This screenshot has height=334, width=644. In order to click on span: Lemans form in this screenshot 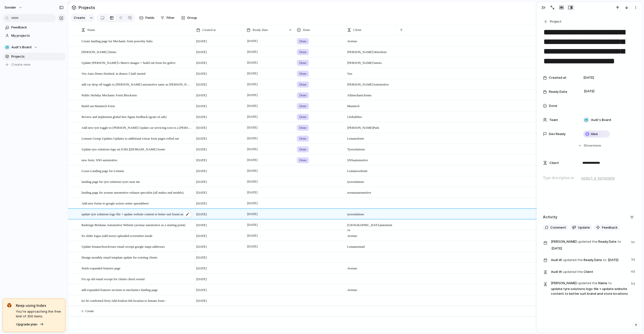, I will do `click(370, 137)`.